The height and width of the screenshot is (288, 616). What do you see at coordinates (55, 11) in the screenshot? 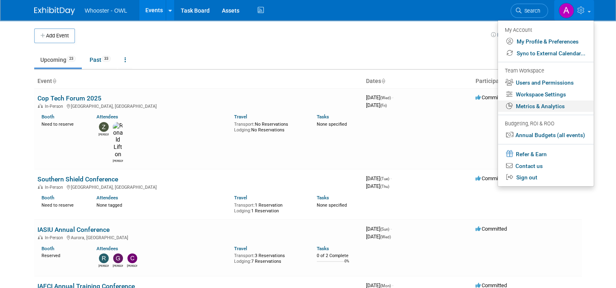
I see `img: ExhibitDay` at bounding box center [55, 11].